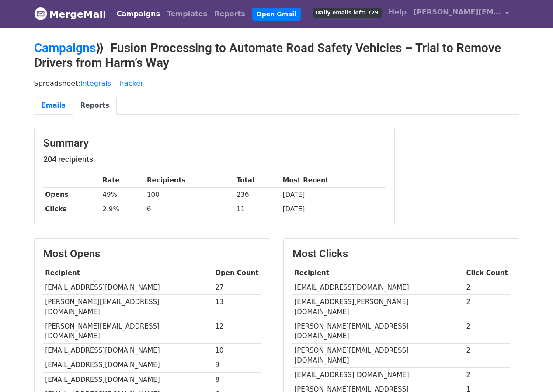 This screenshot has width=553, height=392. What do you see at coordinates (214, 143) in the screenshot?
I see `h3: Summary` at bounding box center [214, 143].